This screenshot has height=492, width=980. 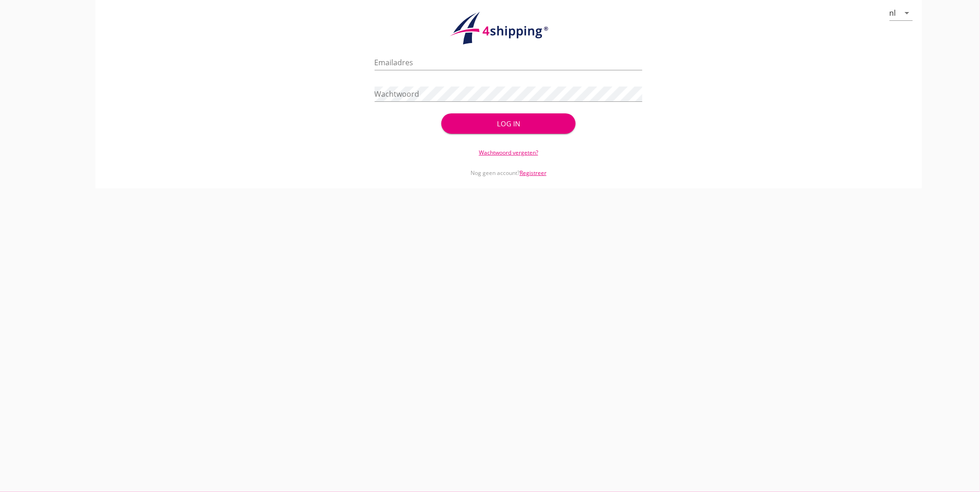 I want to click on div: Log in, so click(x=508, y=124).